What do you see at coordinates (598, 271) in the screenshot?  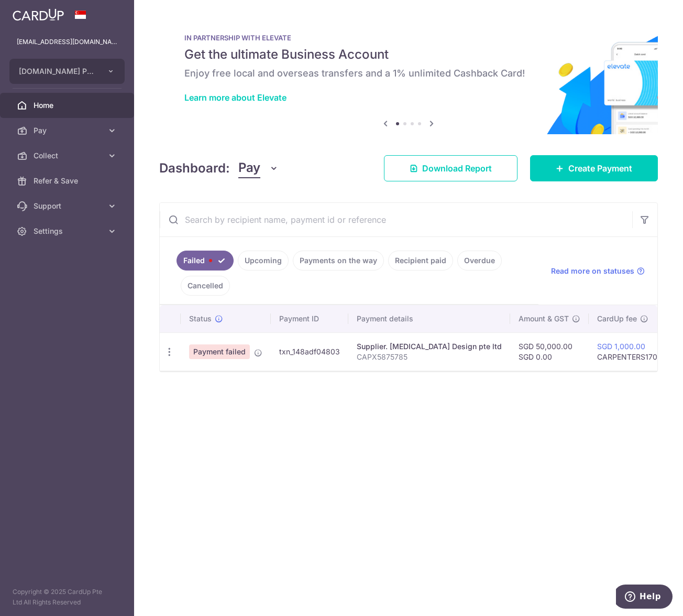 I see `a: Read more on statuses` at bounding box center [598, 271].